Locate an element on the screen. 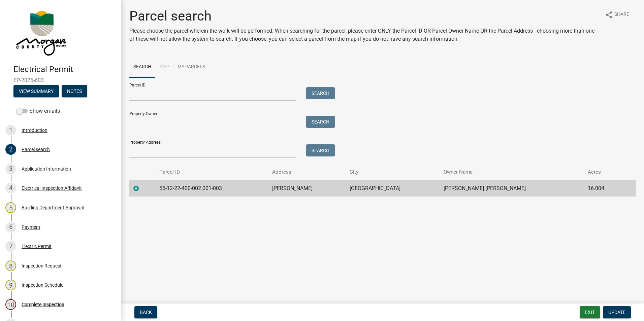 The image size is (644, 321). th: Parcel ID is located at coordinates (211, 172).